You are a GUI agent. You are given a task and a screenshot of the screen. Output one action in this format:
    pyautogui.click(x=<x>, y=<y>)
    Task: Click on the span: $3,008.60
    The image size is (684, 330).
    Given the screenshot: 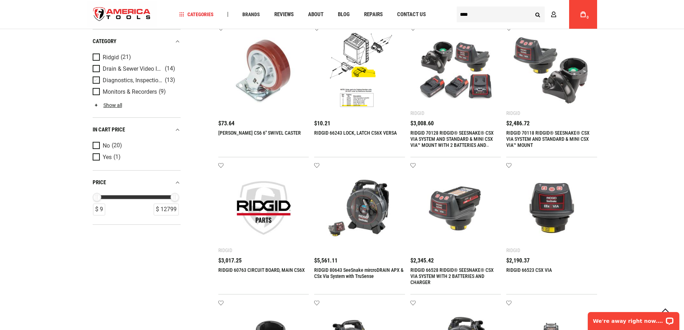 What is the action you would take?
    pyautogui.click(x=422, y=124)
    